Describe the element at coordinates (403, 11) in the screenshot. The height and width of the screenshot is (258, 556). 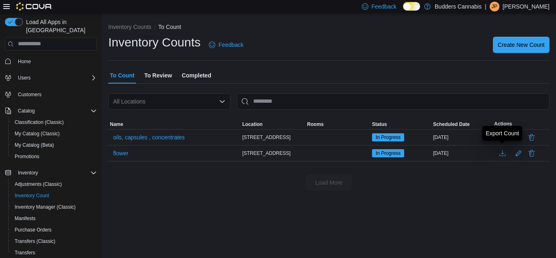
I see `span: Dark Mode` at that location.